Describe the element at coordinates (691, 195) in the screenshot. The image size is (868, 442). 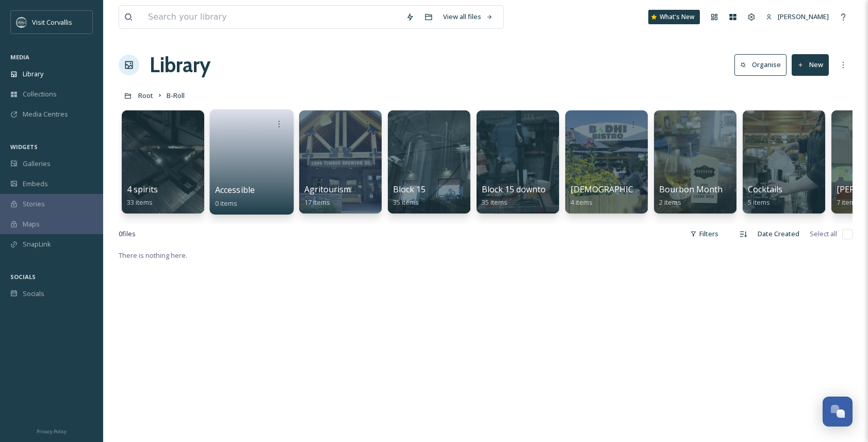
I see `a: Bourbon Month2 items` at that location.